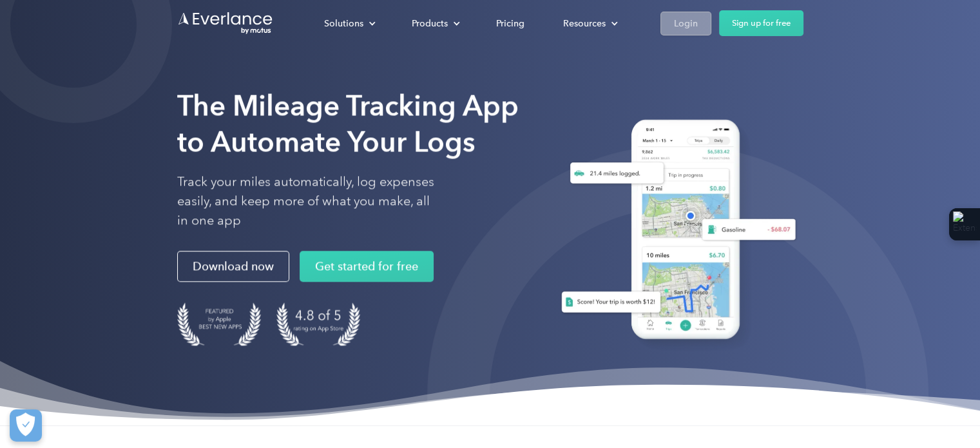 The image size is (980, 448). I want to click on img: 4.9 out of 5 stars on the app store, so click(318, 324).